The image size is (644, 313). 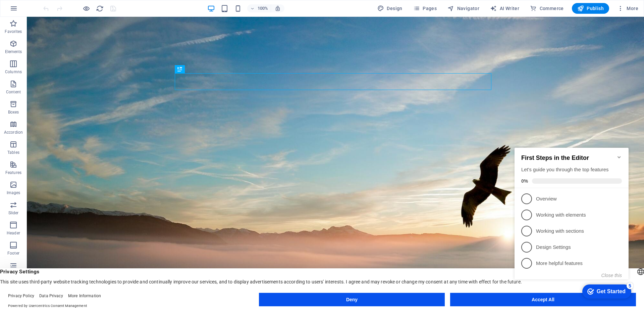 I want to click on p: Content, so click(x=13, y=92).